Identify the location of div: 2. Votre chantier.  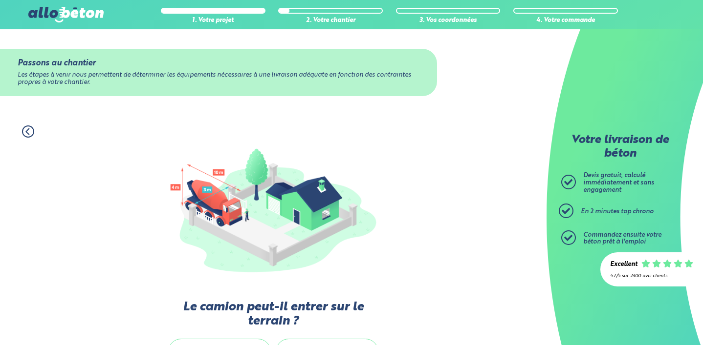
(330, 21).